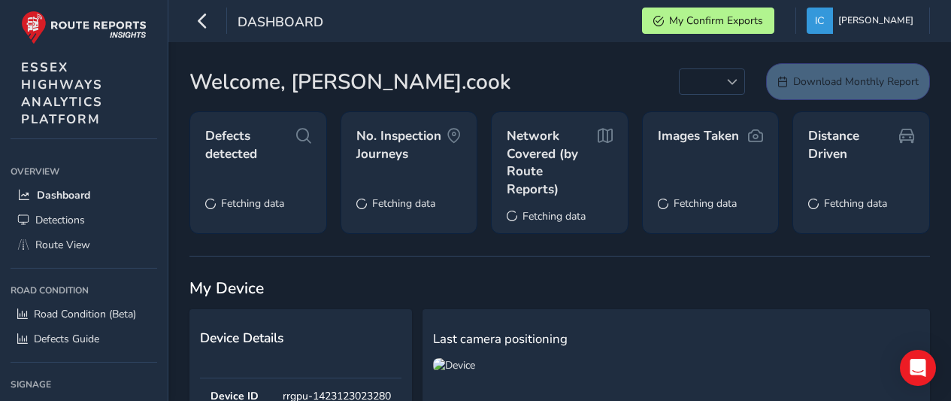 The height and width of the screenshot is (401, 951). I want to click on div: Overview, so click(83, 171).